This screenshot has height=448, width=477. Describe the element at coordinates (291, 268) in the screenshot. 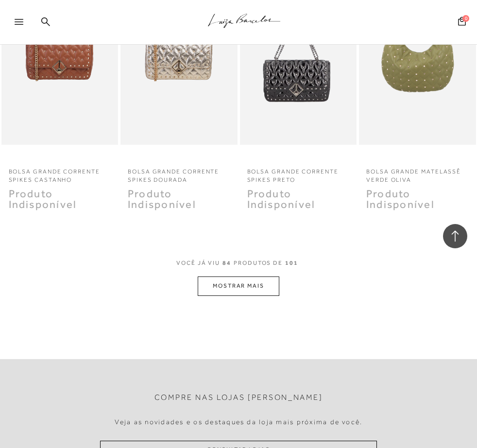

I see `span: 101` at that location.